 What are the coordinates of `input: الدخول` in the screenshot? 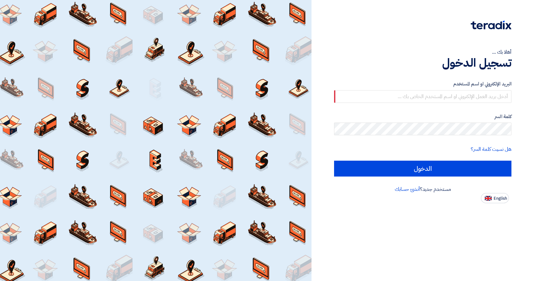 It's located at (422, 169).